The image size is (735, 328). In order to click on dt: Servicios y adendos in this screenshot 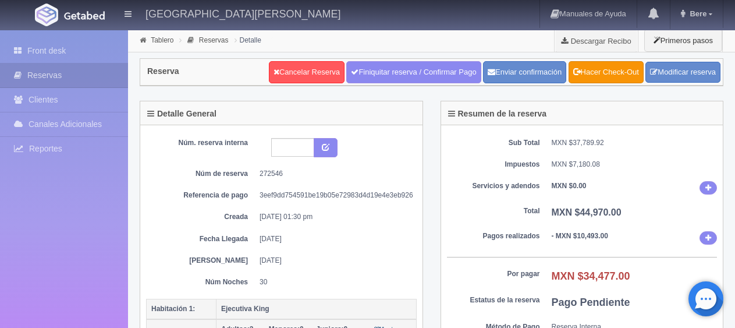, I will do `click(493, 186)`.